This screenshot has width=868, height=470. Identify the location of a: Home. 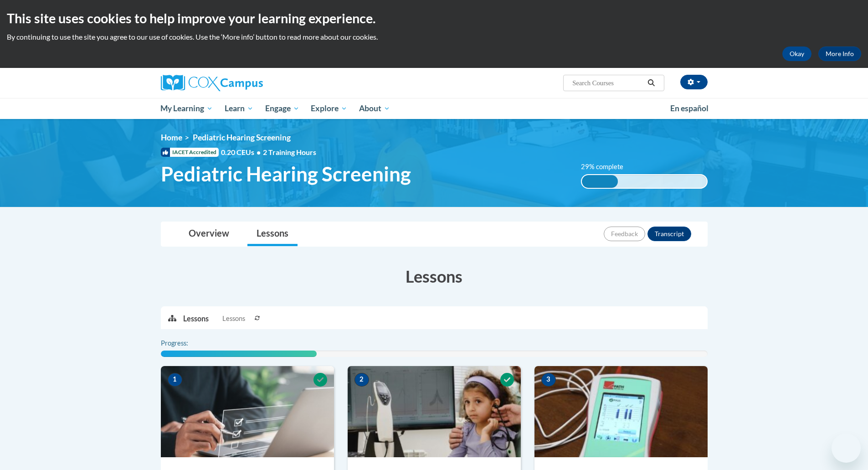
(171, 137).